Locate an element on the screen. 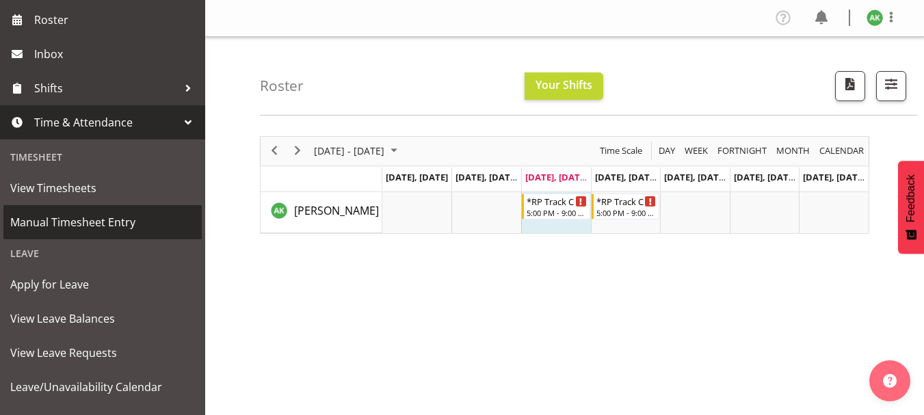 Image resolution: width=924 pixels, height=415 pixels. button: Month is located at coordinates (842, 150).